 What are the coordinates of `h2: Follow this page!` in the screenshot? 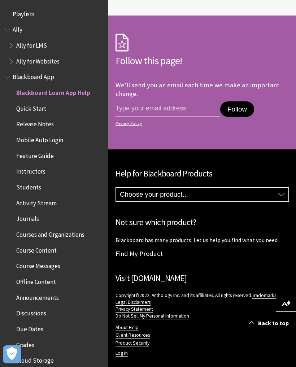 It's located at (202, 61).